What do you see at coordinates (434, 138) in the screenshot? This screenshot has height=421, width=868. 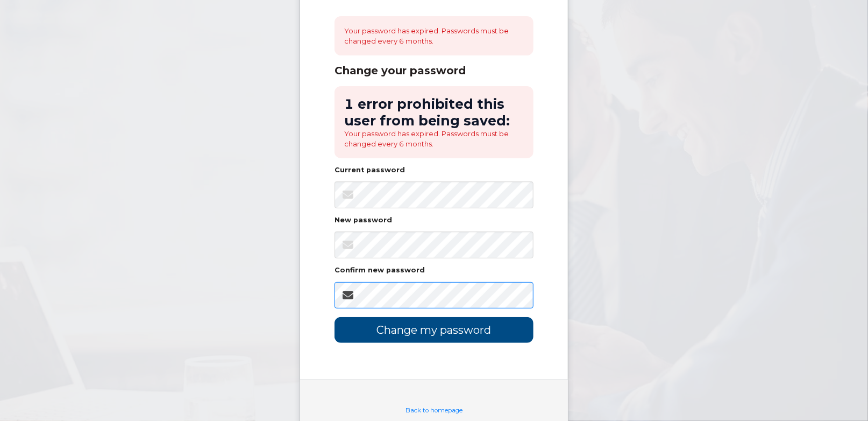 I see `li: Your password has expired. Passwords must be changed every 6 months.` at bounding box center [434, 138].